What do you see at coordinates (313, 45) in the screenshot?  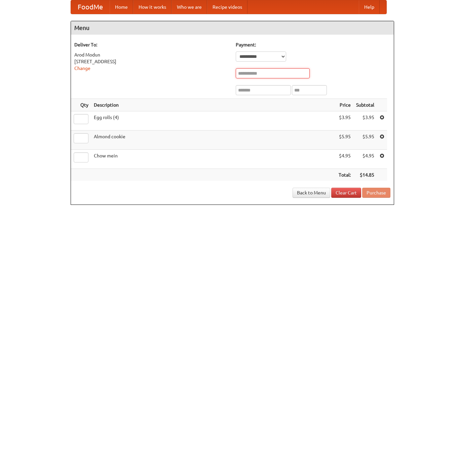 I see `h5: Payment:` at bounding box center [313, 45].